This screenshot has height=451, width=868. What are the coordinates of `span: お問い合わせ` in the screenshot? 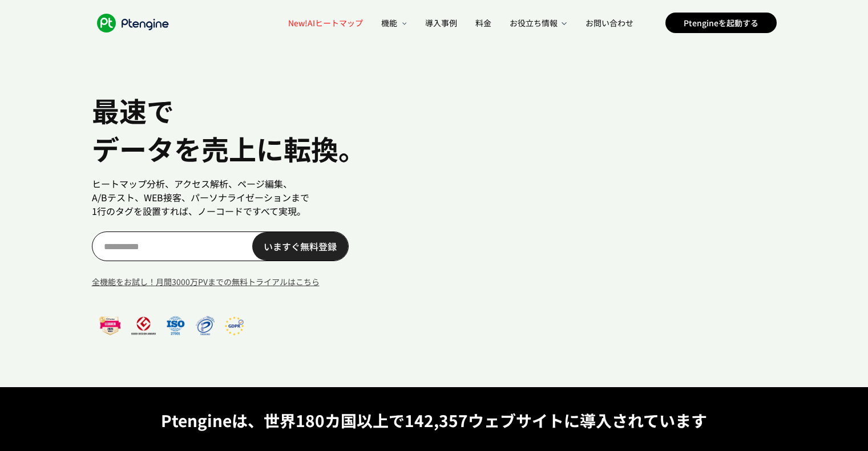 It's located at (609, 23).